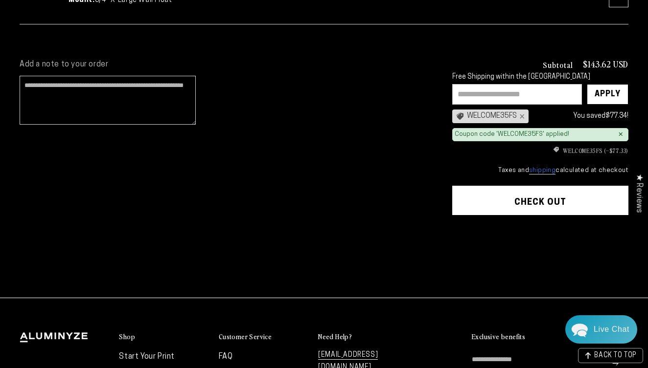 This screenshot has height=368, width=648. Describe the element at coordinates (540, 201) in the screenshot. I see `button: Check out` at that location.